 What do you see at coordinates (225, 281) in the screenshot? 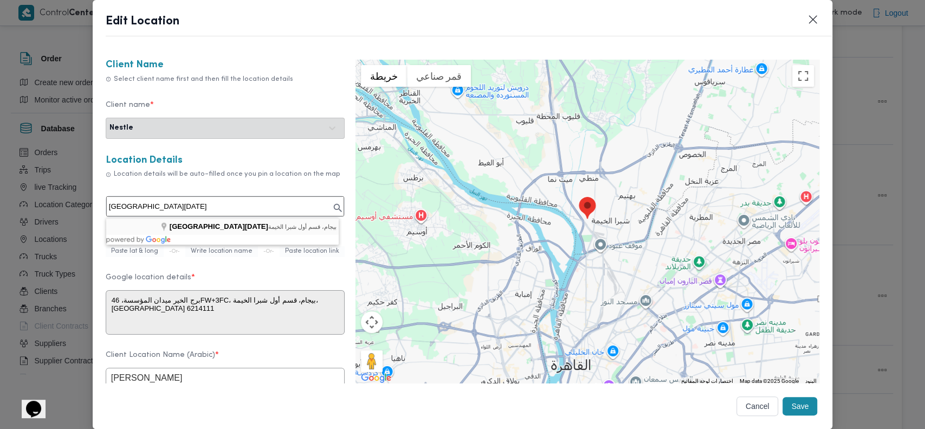
I see `label: Google location details` at bounding box center [225, 281].